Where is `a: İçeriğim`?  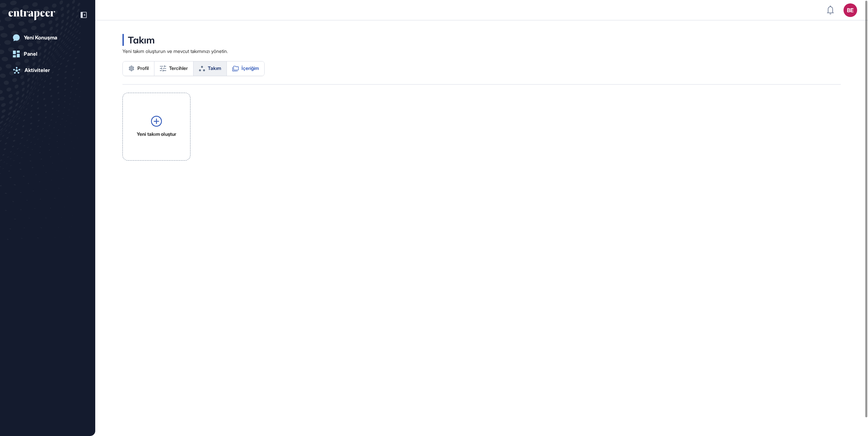 a: İçeriğim is located at coordinates (245, 69).